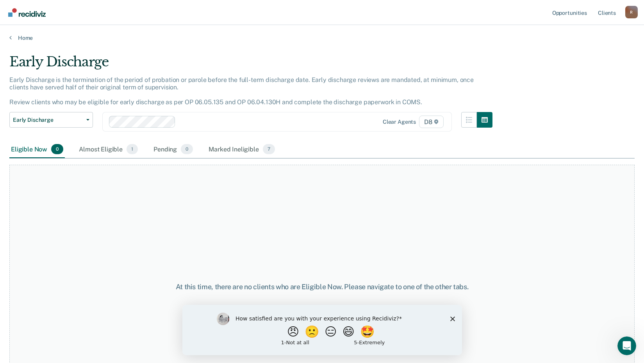 The height and width of the screenshot is (363, 644). I want to click on button: 1, so click(111, 27).